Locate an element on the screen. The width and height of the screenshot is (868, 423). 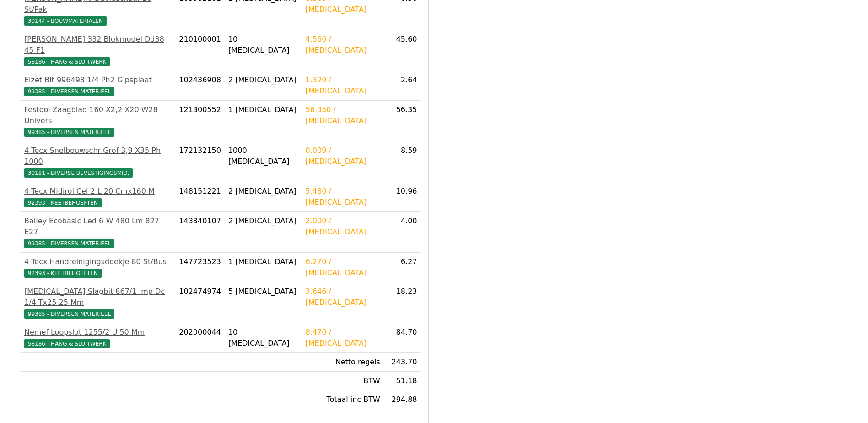
a: Bailey Ecobasic Led 6 W 480 Lm 827 E2799385 - DIVERSEN MATERIEEL is located at coordinates (98, 232).